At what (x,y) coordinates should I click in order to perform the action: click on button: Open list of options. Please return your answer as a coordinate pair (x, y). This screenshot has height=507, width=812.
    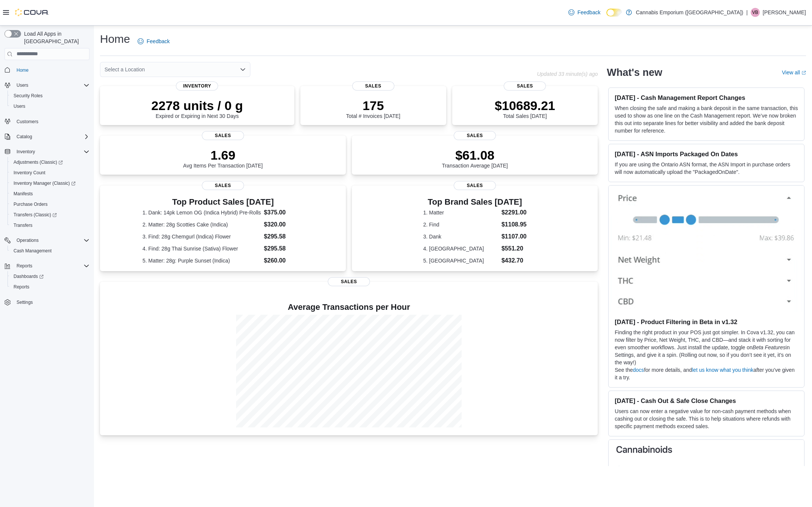
    Looking at the image, I should click on (243, 70).